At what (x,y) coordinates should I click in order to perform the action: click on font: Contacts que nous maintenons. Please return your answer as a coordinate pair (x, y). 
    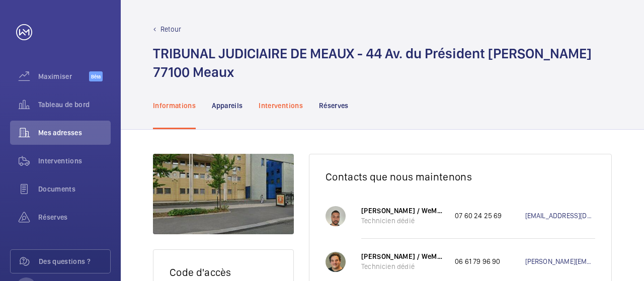
    Looking at the image, I should click on (398, 177).